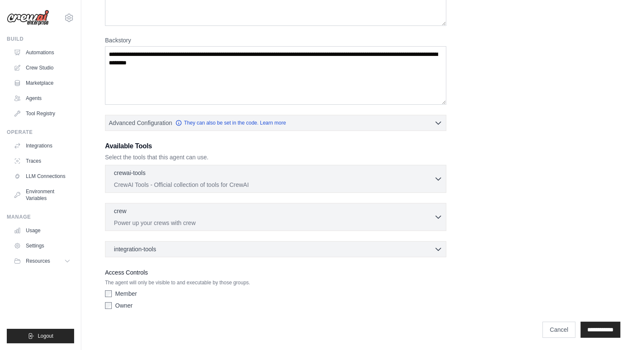  Describe the element at coordinates (140, 123) in the screenshot. I see `span: Advanced Configuration` at that location.